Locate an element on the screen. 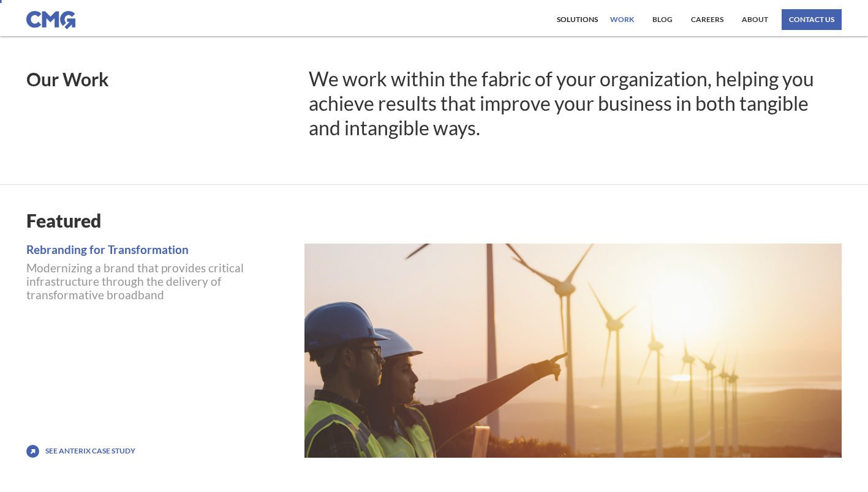 This screenshot has height=492, width=868. a: About is located at coordinates (754, 19).